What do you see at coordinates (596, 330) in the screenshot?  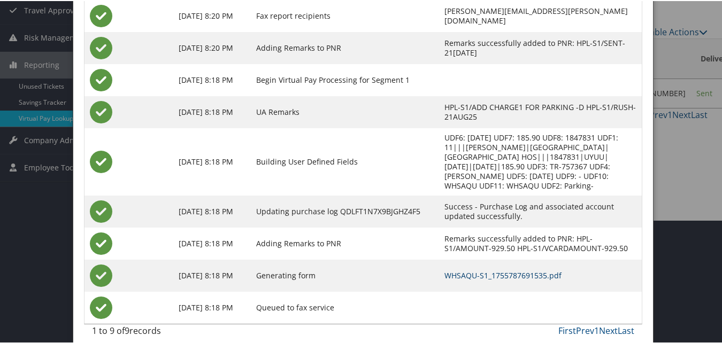 I see `a: 1` at bounding box center [596, 330].